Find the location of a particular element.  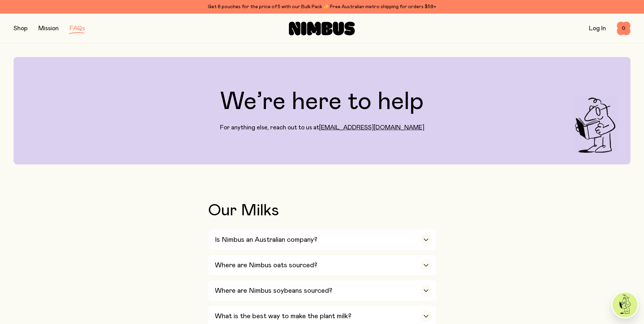

h3: Is Nimbus an Australian company? is located at coordinates (266, 240).